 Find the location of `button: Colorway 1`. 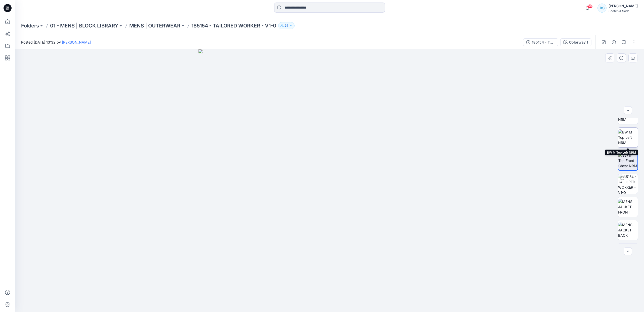

button: Colorway 1 is located at coordinates (576, 42).